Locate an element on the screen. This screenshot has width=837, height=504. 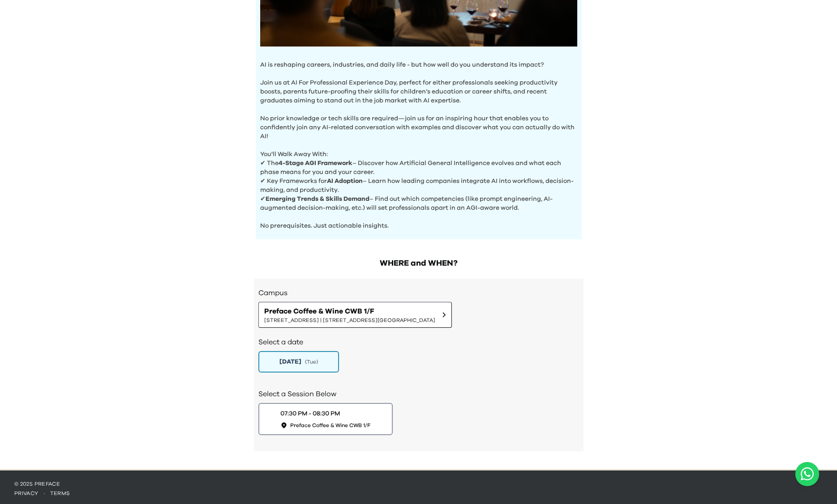
h2: WHERE and WHEN? is located at coordinates (419, 264).